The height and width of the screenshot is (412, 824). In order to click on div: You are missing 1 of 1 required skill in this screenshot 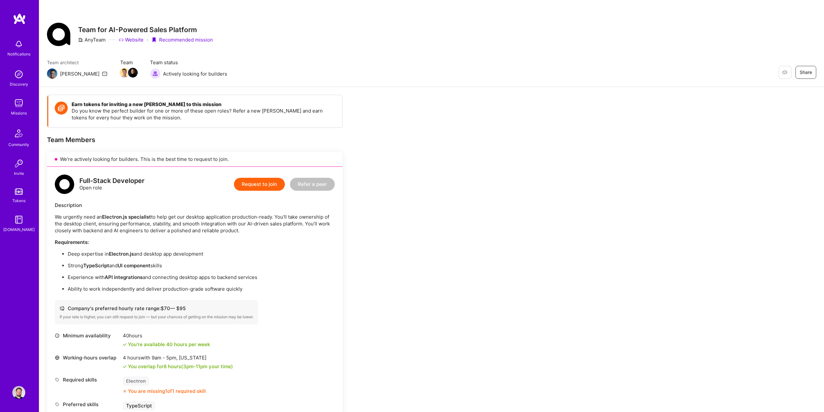, I will do `click(167, 390)`.